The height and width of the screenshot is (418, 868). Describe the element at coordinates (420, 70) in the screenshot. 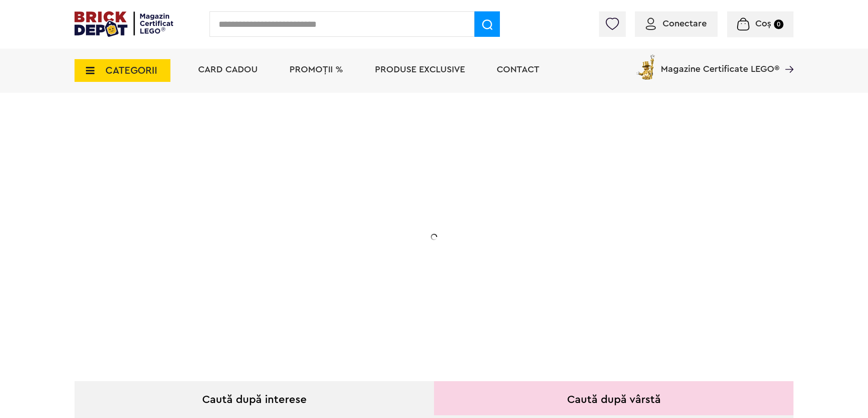

I see `a: Produse exclusive` at that location.